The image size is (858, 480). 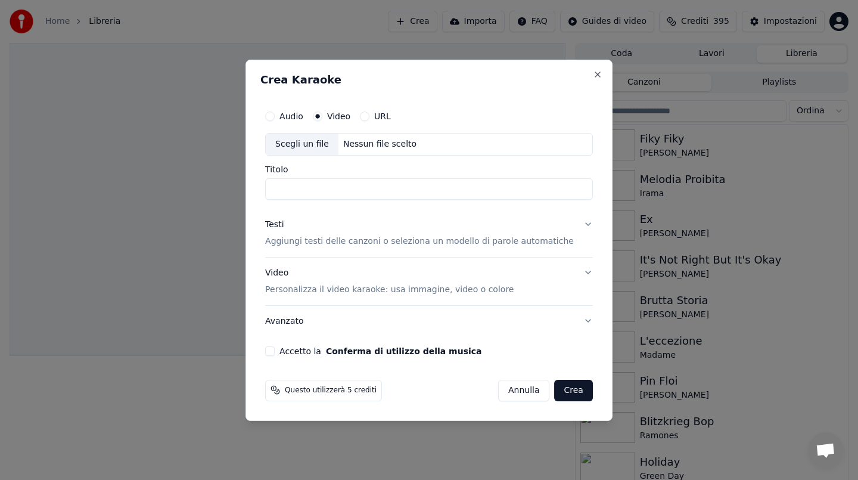 What do you see at coordinates (429, 169) in the screenshot?
I see `label: Titolo` at bounding box center [429, 169].